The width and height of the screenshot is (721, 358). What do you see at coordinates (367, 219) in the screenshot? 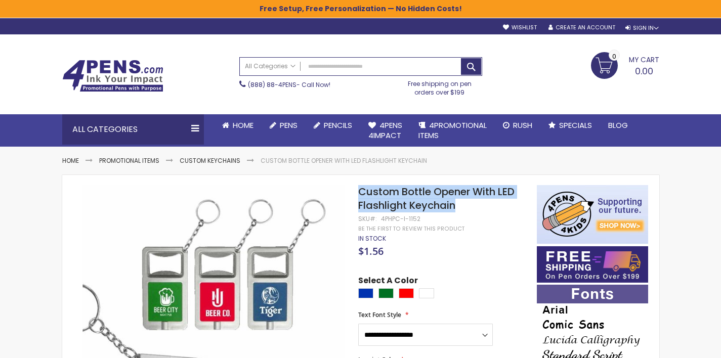
I see `strong: SKU` at bounding box center [367, 219].